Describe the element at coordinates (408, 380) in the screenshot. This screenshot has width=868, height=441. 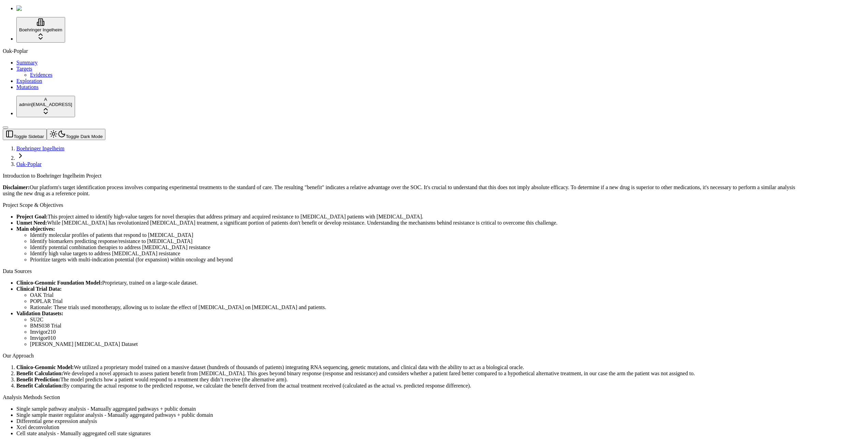
I see `li: The model predicts how a patient would respond to a treatment they didn’t receive (the alternativ...` at that location.